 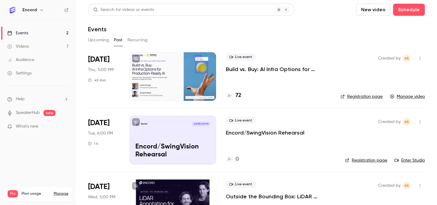 I want to click on button: Schedule, so click(x=409, y=10).